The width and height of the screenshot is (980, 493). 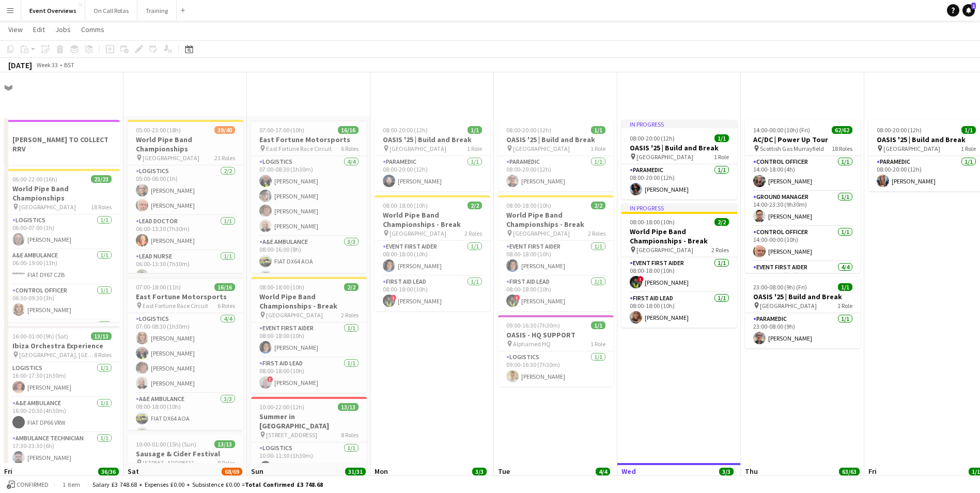 What do you see at coordinates (72, 484) in the screenshot?
I see `span: 1 item` at bounding box center [72, 484].